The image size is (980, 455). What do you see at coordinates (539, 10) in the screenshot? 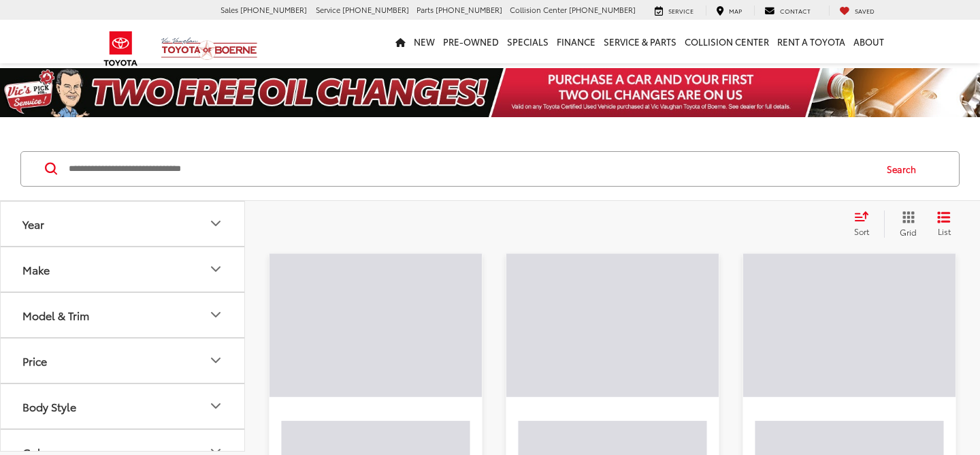
I see `span: Collision Center` at bounding box center [539, 10].